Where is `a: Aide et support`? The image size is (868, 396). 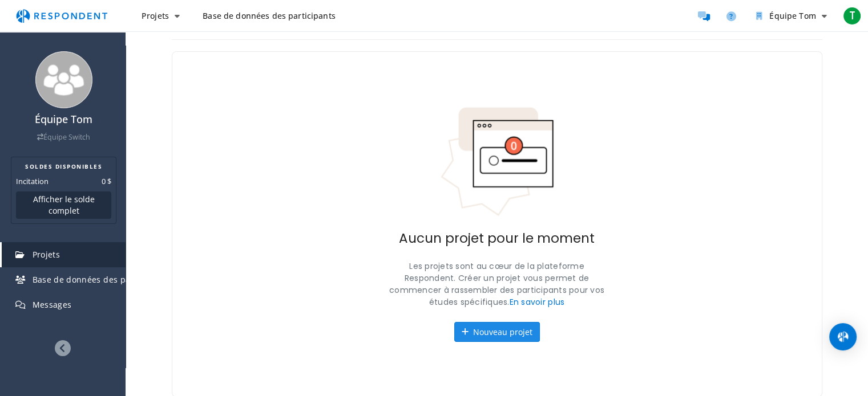 a: Aide et support is located at coordinates (731, 16).